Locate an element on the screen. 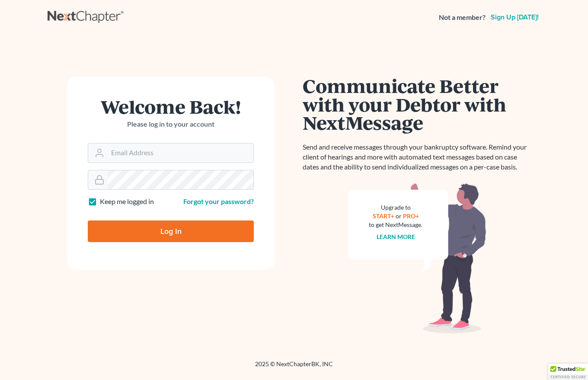 The width and height of the screenshot is (588, 380). span: or is located at coordinates (398, 216).